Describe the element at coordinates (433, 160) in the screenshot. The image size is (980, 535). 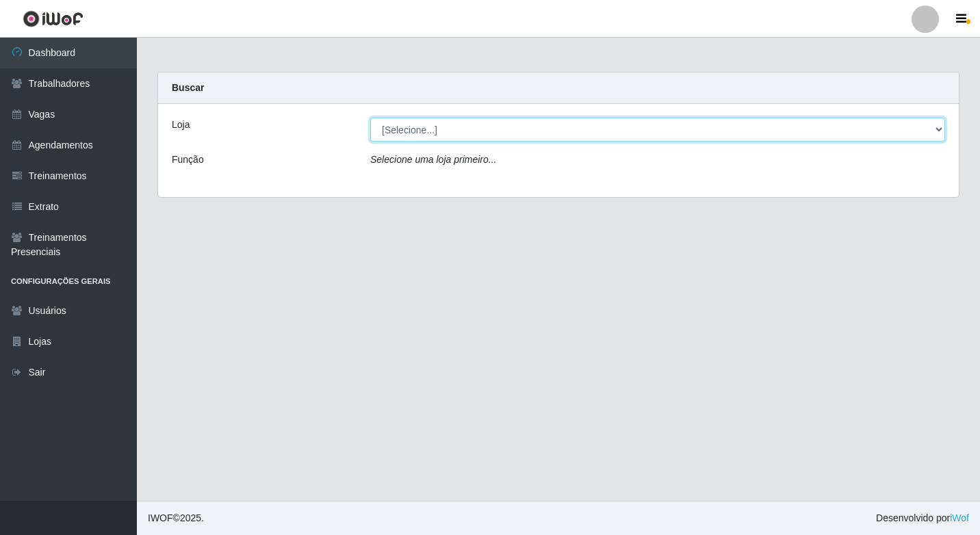
I see `i: Selecione uma loja primeiro...` at that location.